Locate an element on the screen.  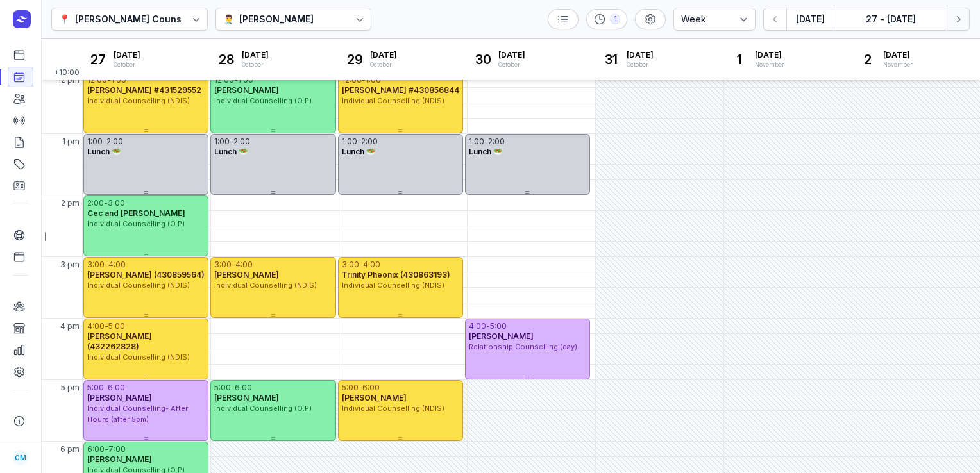
span: Relationship Counselling (day) is located at coordinates (523, 347).